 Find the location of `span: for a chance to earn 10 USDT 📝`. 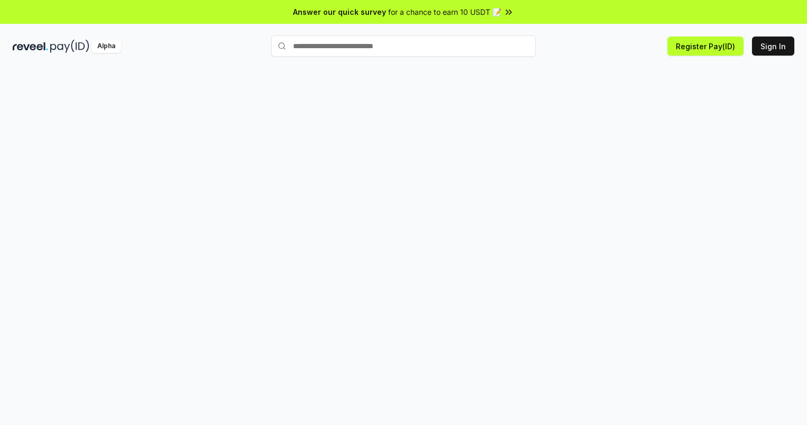

span: for a chance to earn 10 USDT 📝 is located at coordinates (445, 12).